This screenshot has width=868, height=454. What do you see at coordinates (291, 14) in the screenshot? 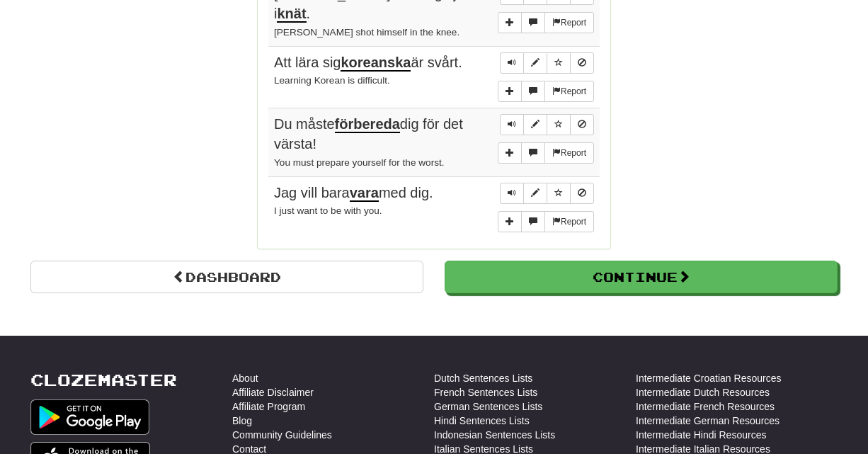
I see `u: knät` at bounding box center [291, 14].